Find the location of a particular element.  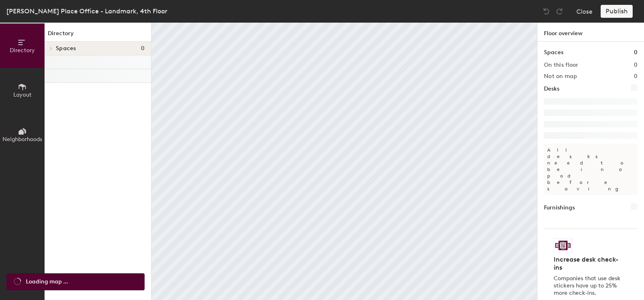

h1: Furnishings is located at coordinates (559, 208).